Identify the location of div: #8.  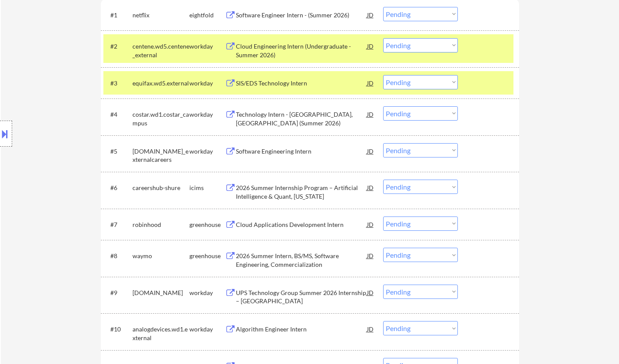
(118, 256).